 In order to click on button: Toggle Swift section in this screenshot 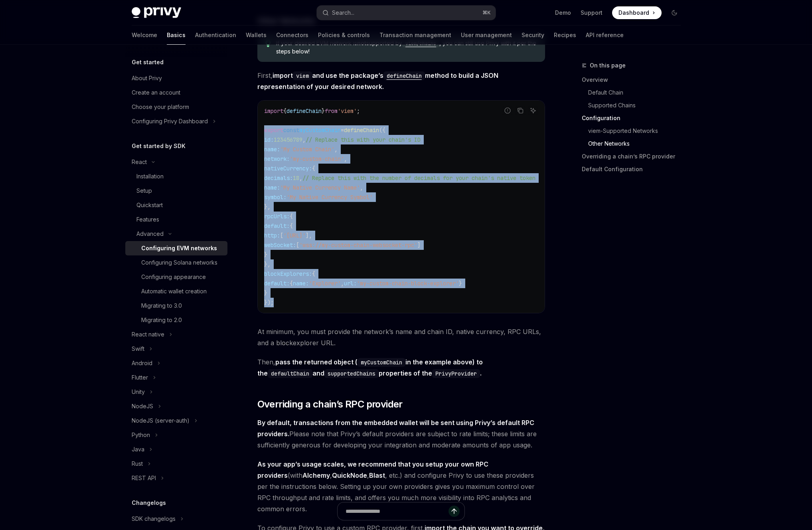, I will do `click(176, 349)`.